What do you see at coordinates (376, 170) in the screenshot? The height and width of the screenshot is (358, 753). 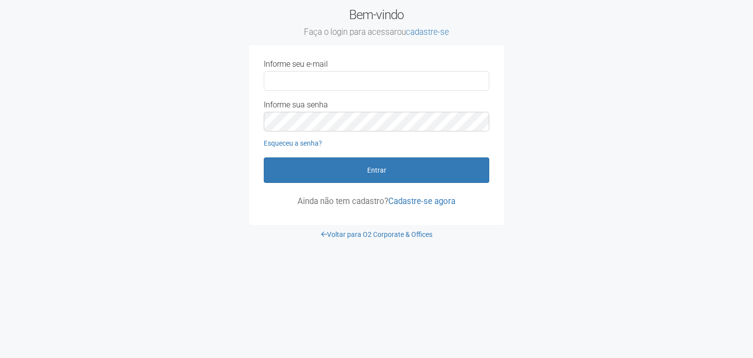 I see `button: Entrar` at bounding box center [376, 170].